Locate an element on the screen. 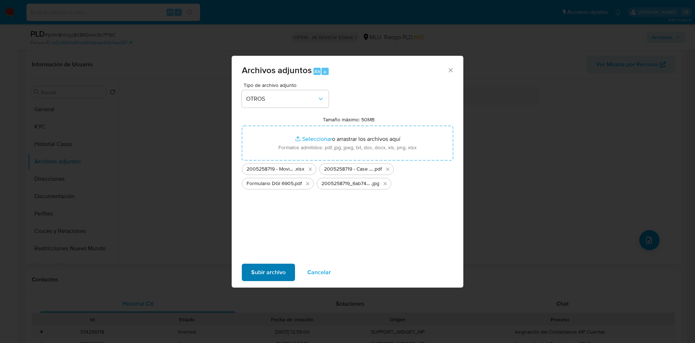 The height and width of the screenshot is (343, 695). span: 2005258719_6ab74028-e09b-4b48-b839-a8afedbc1fb6 is located at coordinates (346, 183).